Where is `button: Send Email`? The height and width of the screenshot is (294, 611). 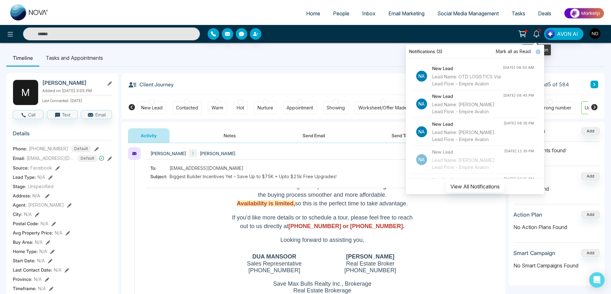 button: Send Email is located at coordinates (314, 135).